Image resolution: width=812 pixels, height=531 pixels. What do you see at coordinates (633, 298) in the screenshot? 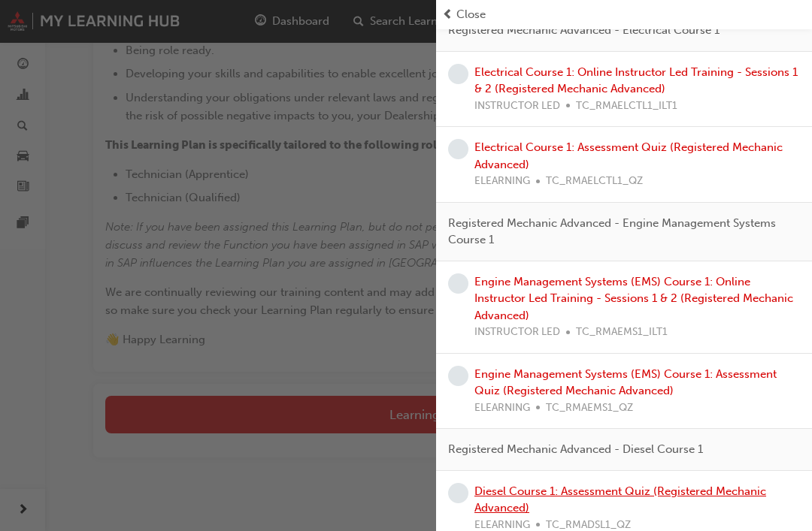
I see `a: Engine Management Systems (EMS) Course 1: Online Instructor Led Training - Sessions 1 & 2 (Regist...` at bounding box center [633, 298].